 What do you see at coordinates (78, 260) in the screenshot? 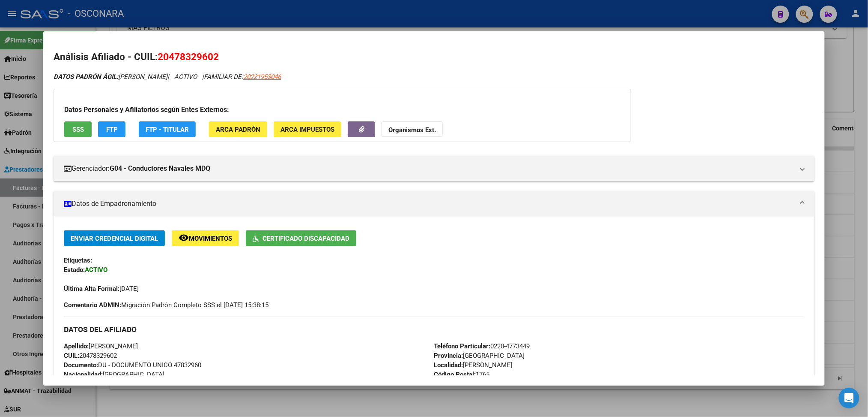
I see `strong: Etiquetas:` at bounding box center [78, 260].